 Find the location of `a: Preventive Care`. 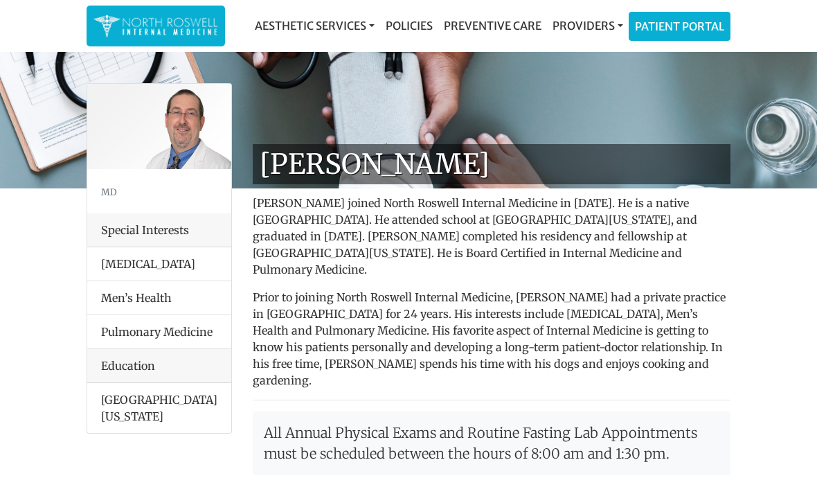

a: Preventive Care is located at coordinates (492, 26).